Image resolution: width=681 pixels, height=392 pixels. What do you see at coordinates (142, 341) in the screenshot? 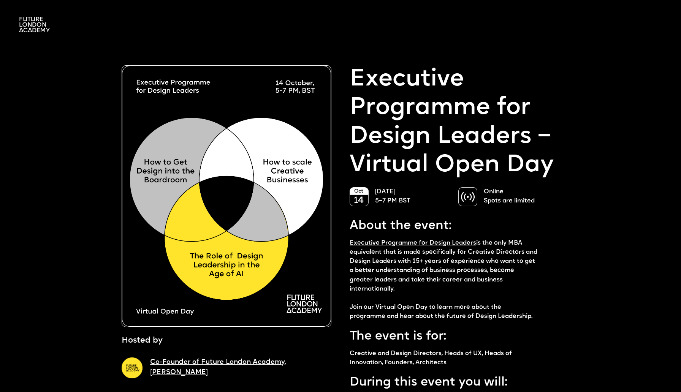
I see `p: Hosted by` at bounding box center [142, 341].